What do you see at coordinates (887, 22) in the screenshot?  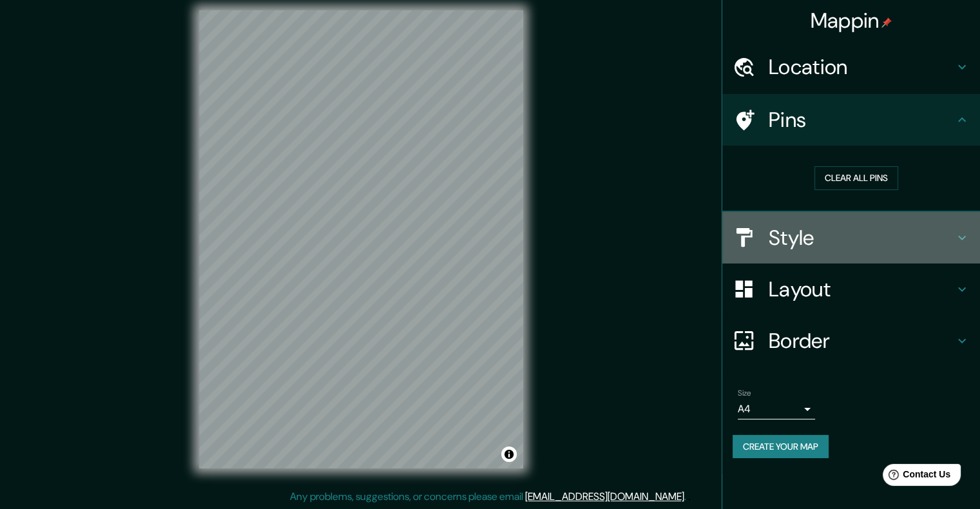 I see `img: pin-icon.png` at bounding box center [887, 22].